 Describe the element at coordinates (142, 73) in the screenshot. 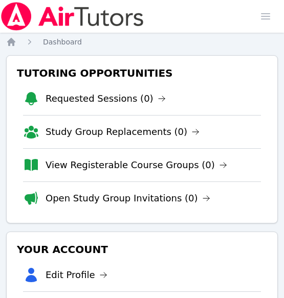

I see `h3: Tutoring Opportunities` at that location.